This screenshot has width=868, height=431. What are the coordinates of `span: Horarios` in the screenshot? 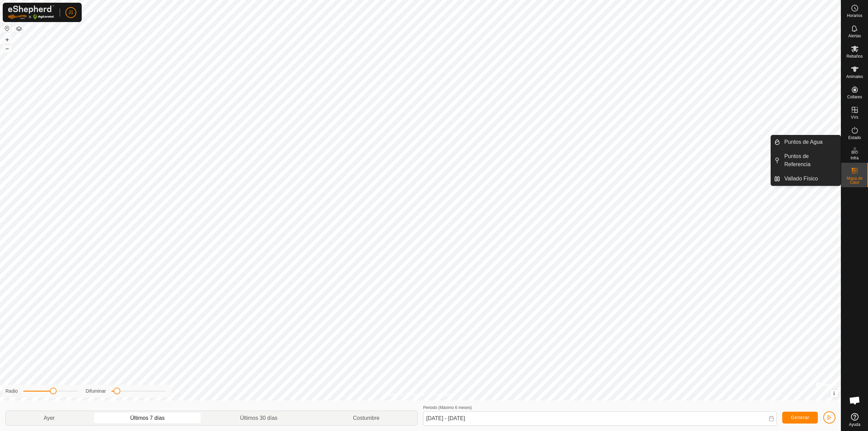 It's located at (854, 16).